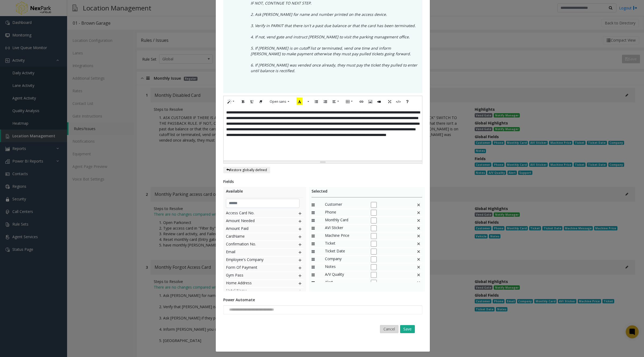 This screenshot has height=357, width=644. I want to click on button: Help, so click(407, 101).